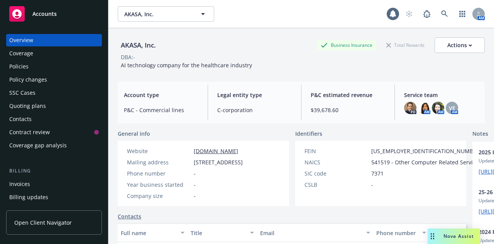  I want to click on span: Account type, so click(161, 95).